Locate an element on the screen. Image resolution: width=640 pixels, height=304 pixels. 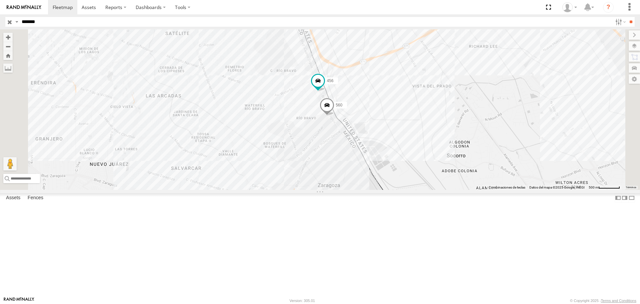
button: Arrastra al hombrecito al mapa para abrir Street View is located at coordinates (10, 164).